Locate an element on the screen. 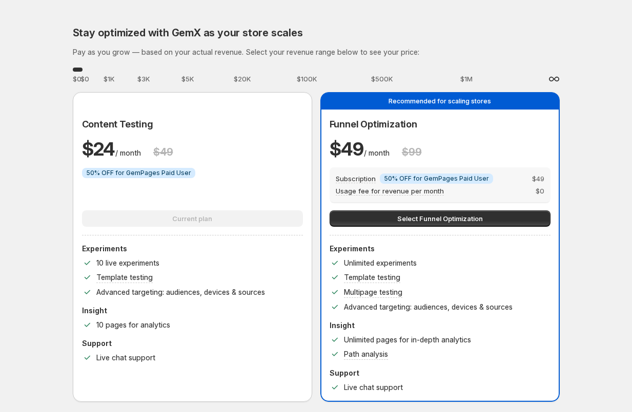  h2: Stay optimized with GemX as your store scales is located at coordinates (316, 33).